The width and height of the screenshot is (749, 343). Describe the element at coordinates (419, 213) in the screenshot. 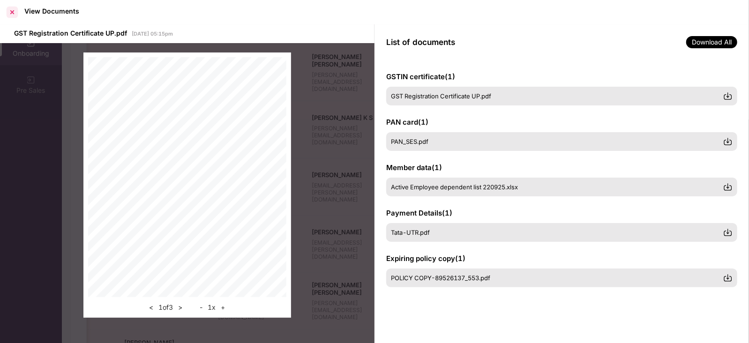

I see `span: Payment Details ( 1 )` at that location.